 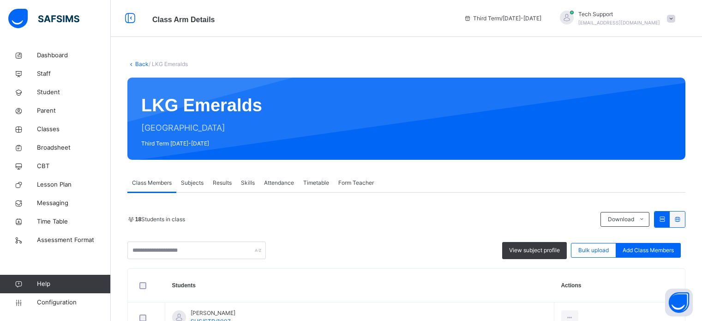 I want to click on span: Add Class Members, so click(x=648, y=250).